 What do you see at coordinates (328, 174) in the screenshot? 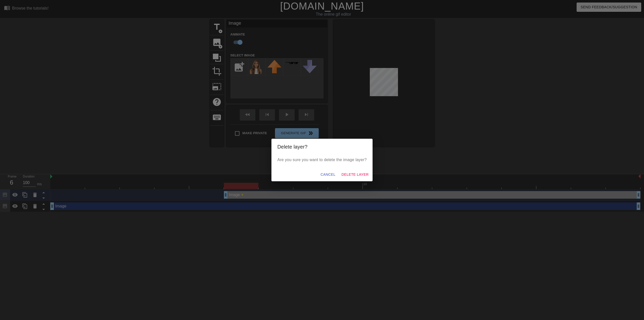
I see `button: Cancel` at bounding box center [328, 174].